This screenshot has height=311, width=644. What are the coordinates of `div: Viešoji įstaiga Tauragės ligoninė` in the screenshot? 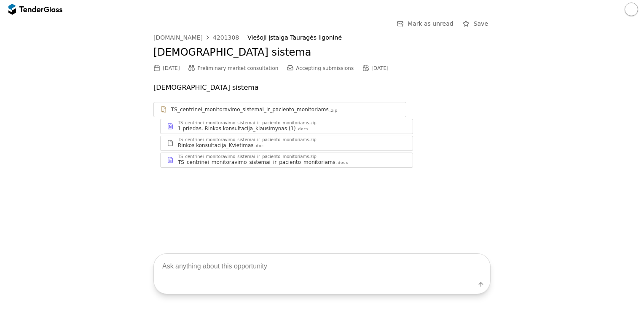 It's located at (365, 37).